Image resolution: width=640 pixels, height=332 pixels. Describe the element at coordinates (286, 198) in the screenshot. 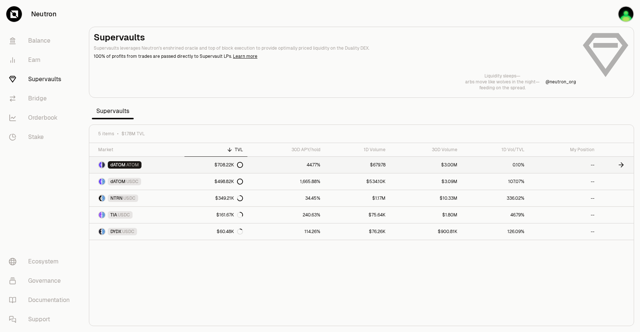

I see `a: 34.45%` at that location.